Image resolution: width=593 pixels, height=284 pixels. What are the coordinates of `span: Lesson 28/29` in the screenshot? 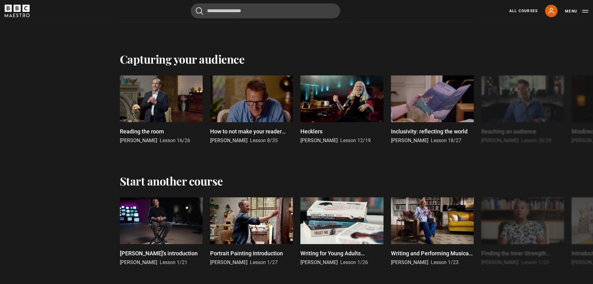 It's located at (537, 140).